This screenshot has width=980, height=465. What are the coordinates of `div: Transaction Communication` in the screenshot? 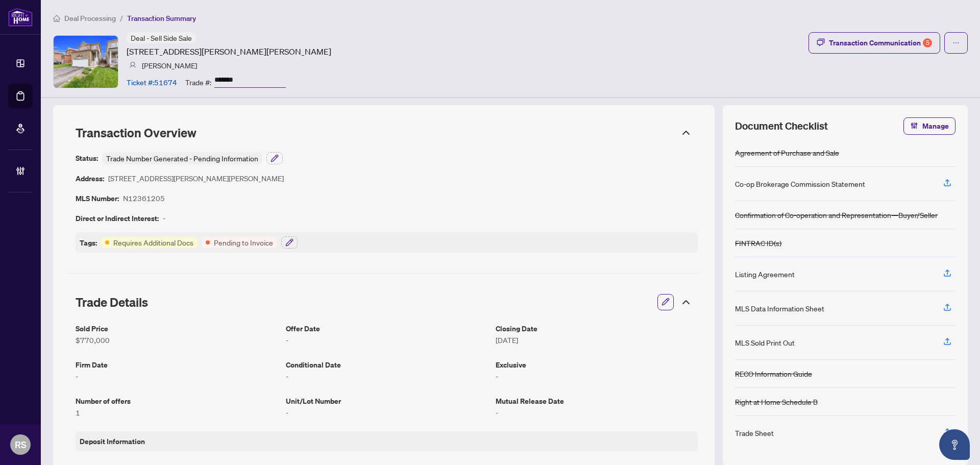 It's located at (881, 43).